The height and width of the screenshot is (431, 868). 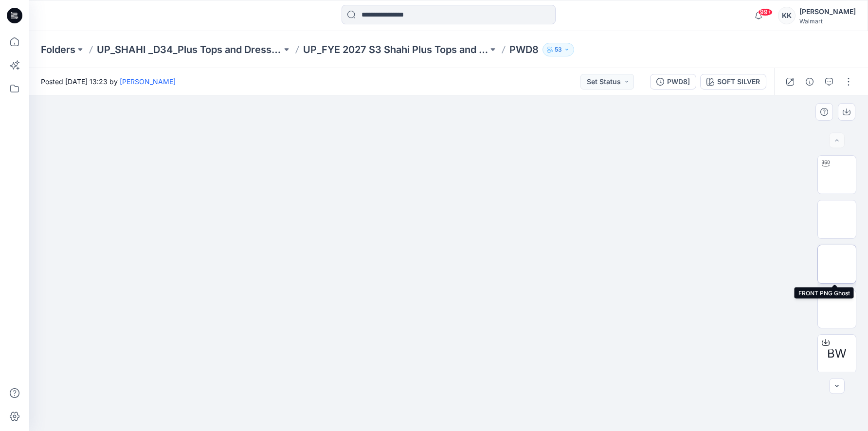 I want to click on div: Walmart, so click(x=827, y=21).